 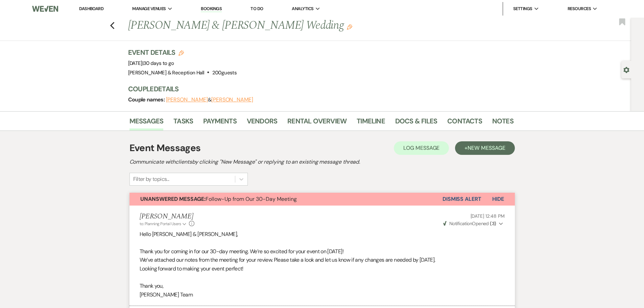 I want to click on span: Resources, so click(x=579, y=9).